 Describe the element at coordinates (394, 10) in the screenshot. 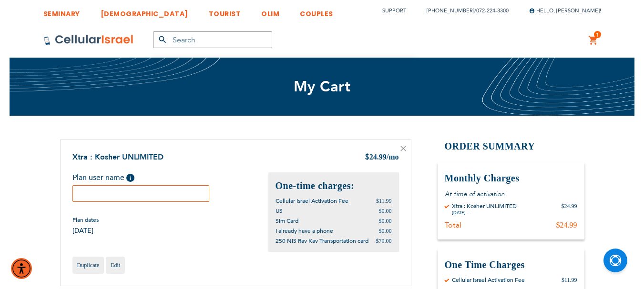

I see `a: Support` at that location.